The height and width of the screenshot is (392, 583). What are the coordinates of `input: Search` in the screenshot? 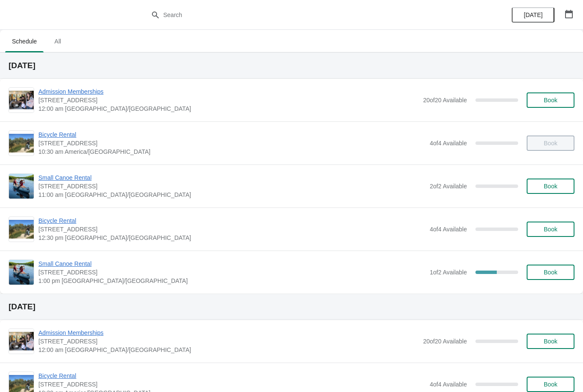 It's located at (300, 15).